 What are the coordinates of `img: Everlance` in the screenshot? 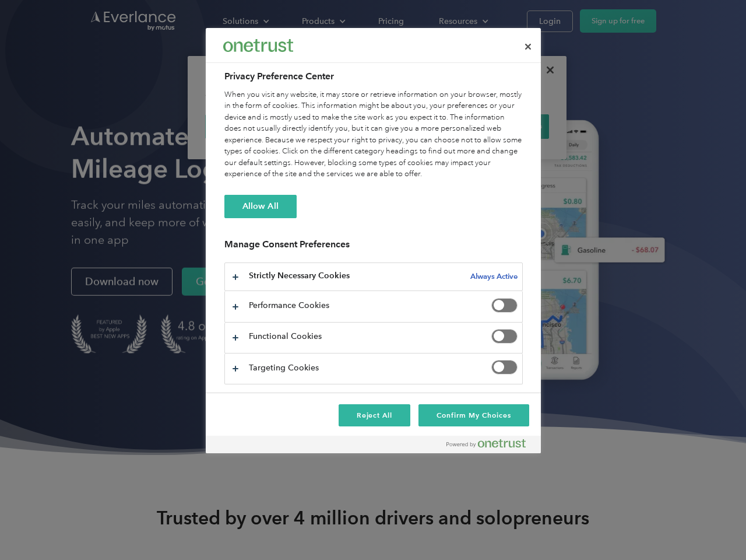 It's located at (258, 45).